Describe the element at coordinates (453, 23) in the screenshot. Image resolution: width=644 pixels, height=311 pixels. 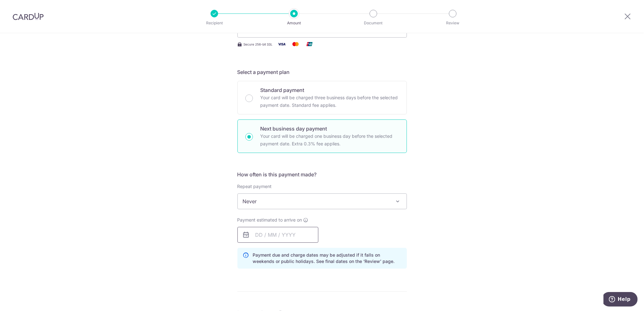
I see `p: Review` at that location.